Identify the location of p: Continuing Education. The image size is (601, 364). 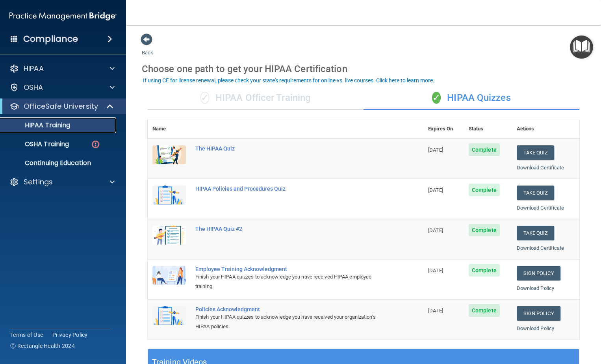
(59, 163).